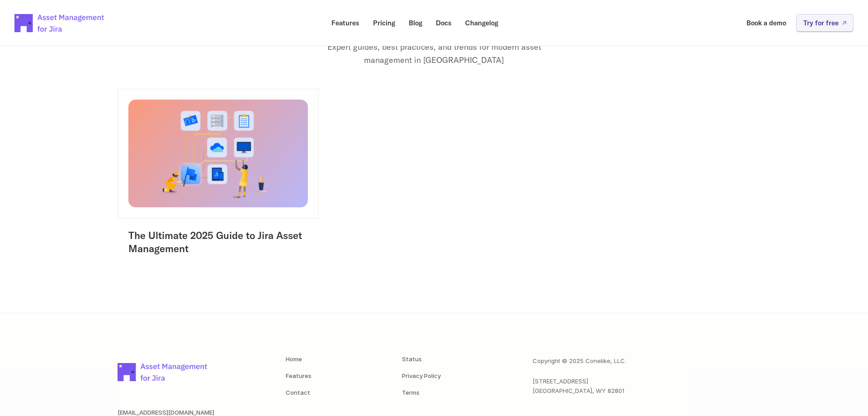  Describe the element at coordinates (294, 358) in the screenshot. I see `a: Home` at that location.